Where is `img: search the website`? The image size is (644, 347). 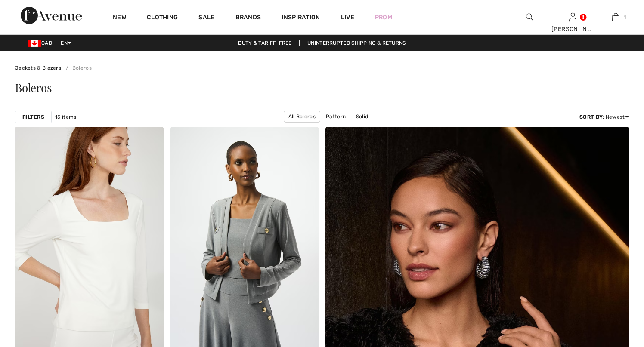
img: search the website is located at coordinates (529, 17).